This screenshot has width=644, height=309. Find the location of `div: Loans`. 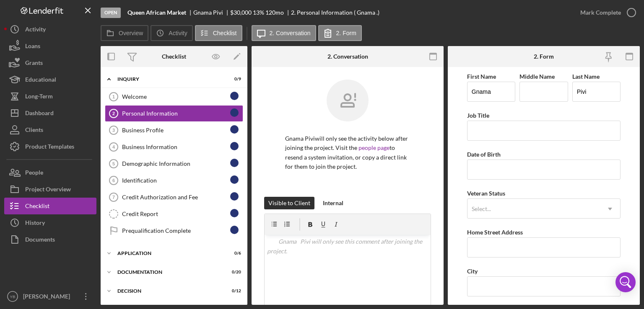

div: Loans is located at coordinates (33, 47).